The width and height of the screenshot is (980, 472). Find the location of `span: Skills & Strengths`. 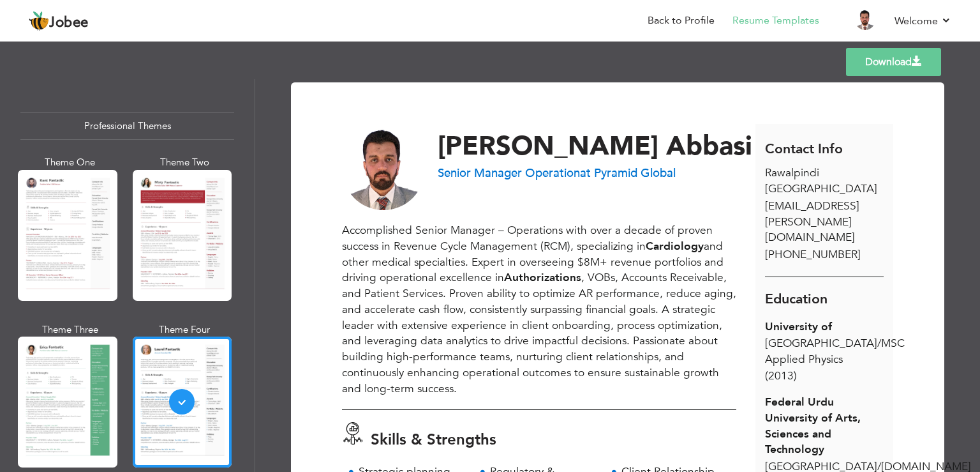

span: Skills & Strengths is located at coordinates (433, 439).